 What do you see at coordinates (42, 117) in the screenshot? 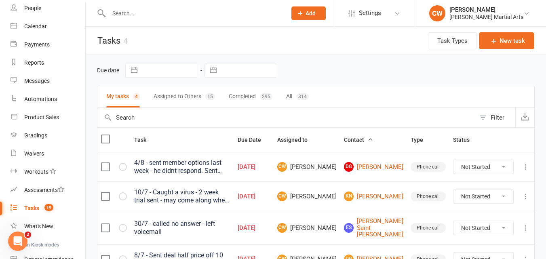
I see `div: Product Sales` at bounding box center [42, 117].